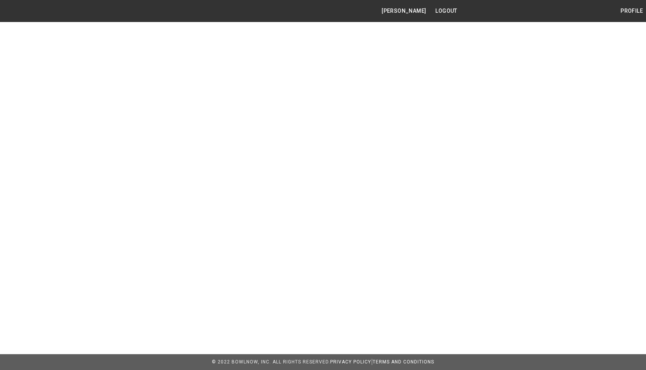  I want to click on button: Profile, so click(631, 11).